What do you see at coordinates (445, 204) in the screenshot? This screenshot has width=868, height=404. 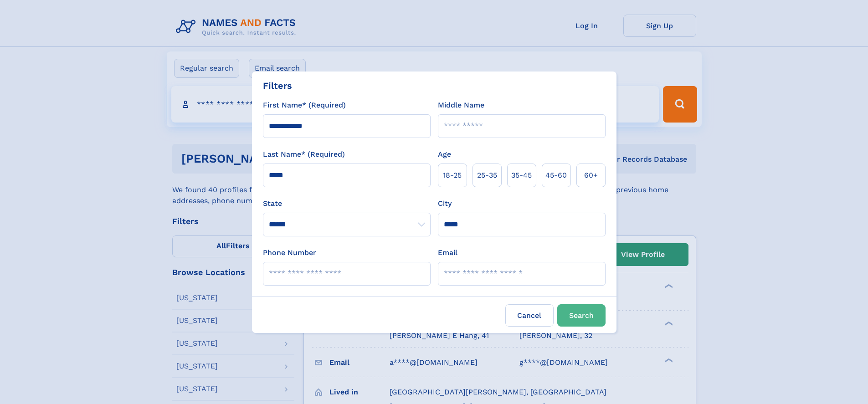 I see `label: City` at bounding box center [445, 204].